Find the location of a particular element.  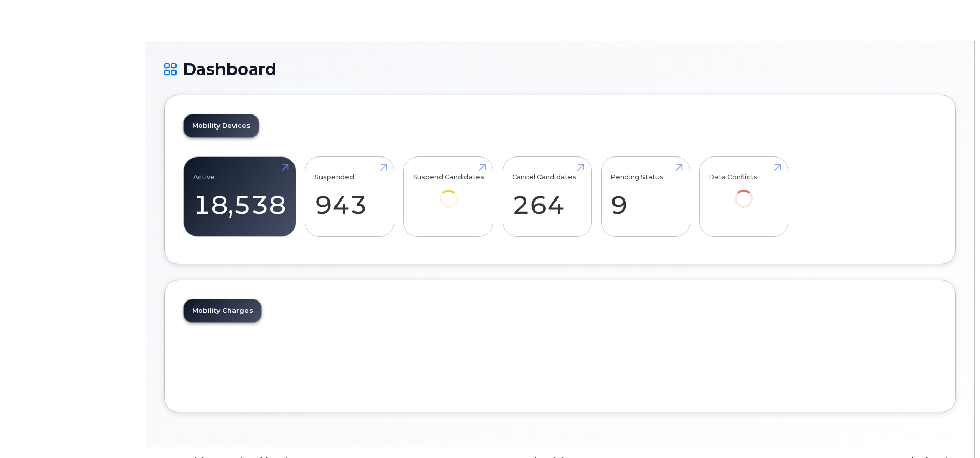

h1: Dashboard is located at coordinates (560, 69).